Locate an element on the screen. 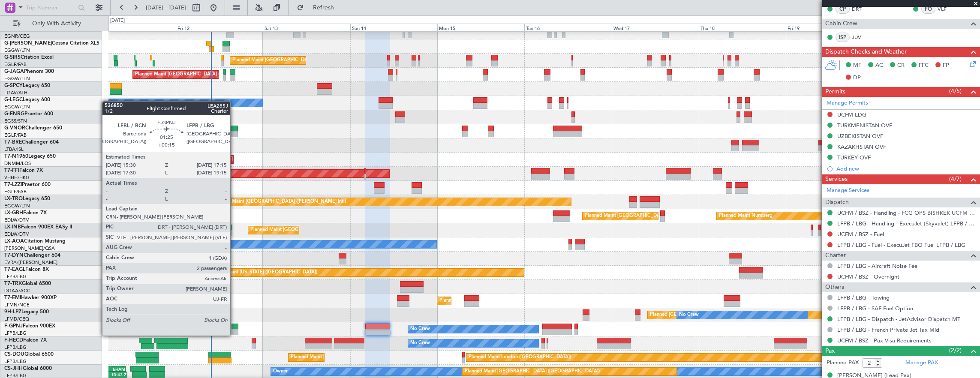 The width and height of the screenshot is (980, 378). a: F-GPNJFalcon 900EX is located at coordinates (29, 326).